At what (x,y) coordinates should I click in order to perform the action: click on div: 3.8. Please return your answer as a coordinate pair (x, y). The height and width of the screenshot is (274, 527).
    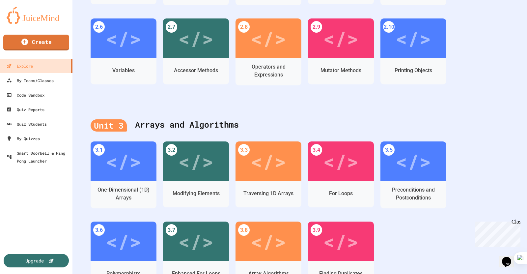
    Looking at the image, I should click on (244, 229).